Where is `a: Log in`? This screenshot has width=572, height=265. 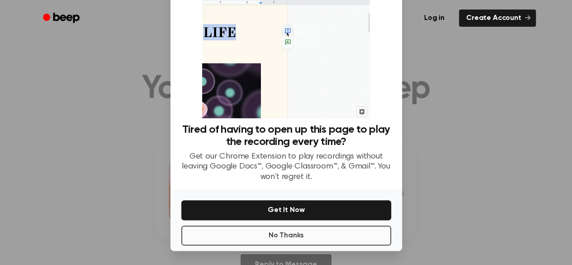 a: Log in is located at coordinates (434, 18).